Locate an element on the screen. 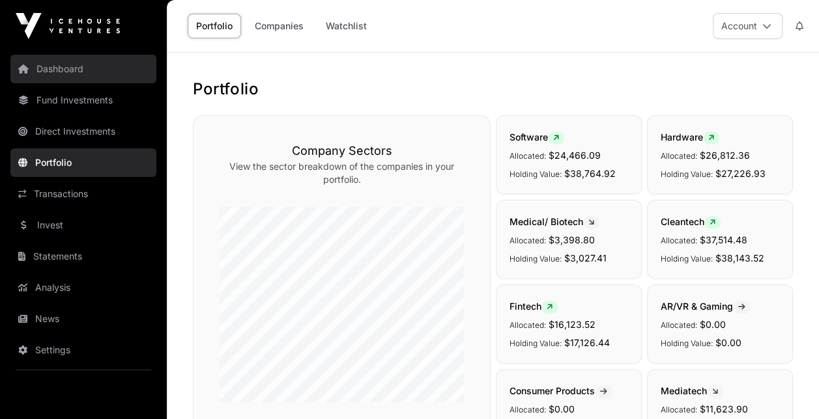  a: Invest is located at coordinates (83, 225).